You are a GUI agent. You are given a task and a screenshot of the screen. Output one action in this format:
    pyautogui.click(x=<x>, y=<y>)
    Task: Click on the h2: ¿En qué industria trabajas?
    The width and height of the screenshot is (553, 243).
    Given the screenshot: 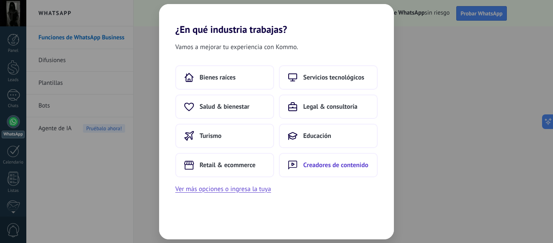 What is the action you would take?
    pyautogui.click(x=277, y=19)
    